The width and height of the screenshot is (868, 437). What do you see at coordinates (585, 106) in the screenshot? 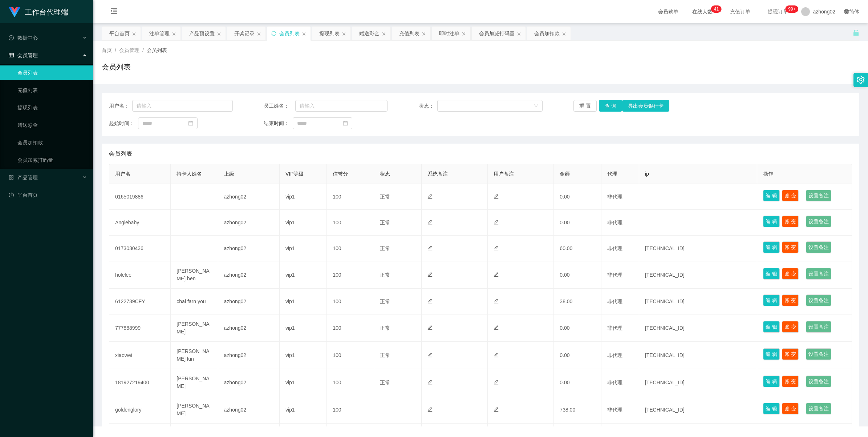
I see `button: 重 置` at bounding box center [585, 106].